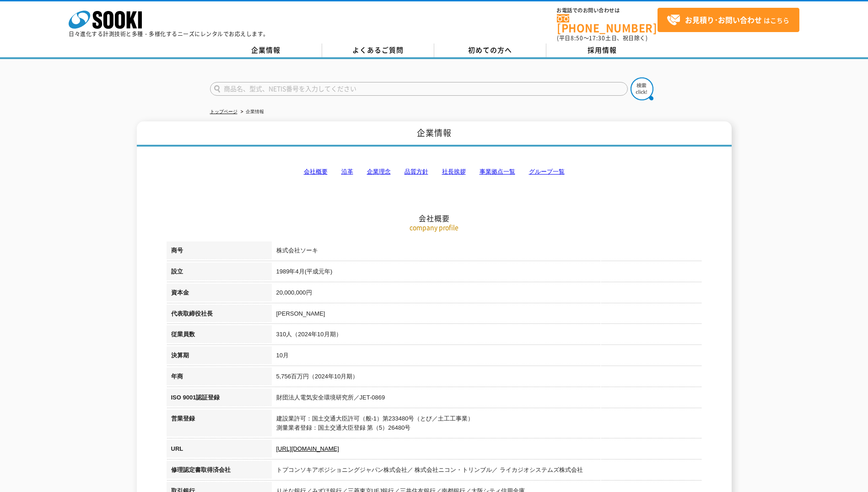 The height and width of the screenshot is (492, 868). What do you see at coordinates (434, 227) in the screenshot?
I see `p: company profile` at bounding box center [434, 227].